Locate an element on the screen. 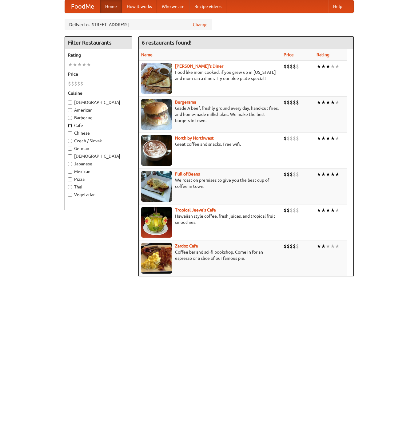  a: Recipe videos is located at coordinates (208, 6).